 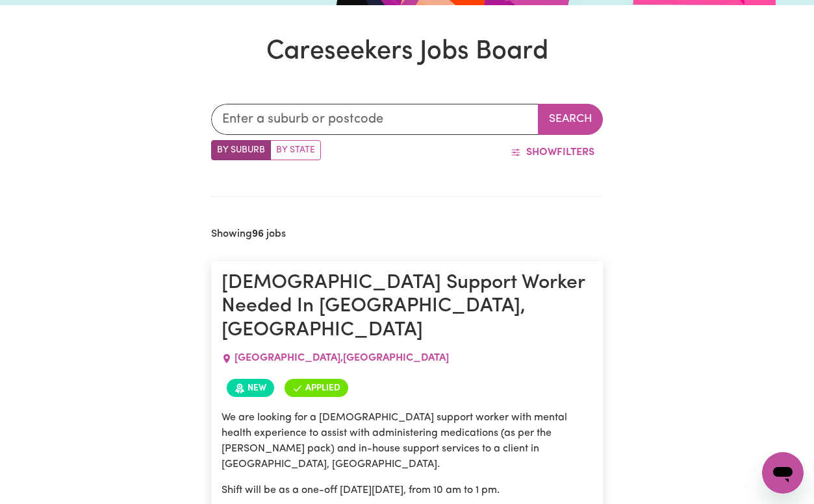 What do you see at coordinates (374, 120) in the screenshot?
I see `input: Enter a suburb or postcode` at bounding box center [374, 120].